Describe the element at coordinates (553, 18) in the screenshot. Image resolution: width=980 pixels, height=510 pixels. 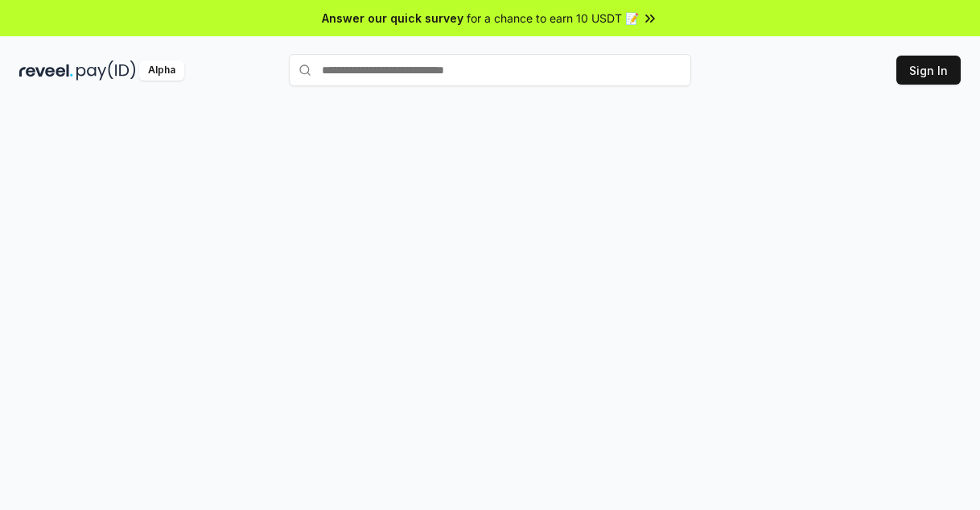
I see `span: for a chance to earn 10 USDT 📝` at that location.